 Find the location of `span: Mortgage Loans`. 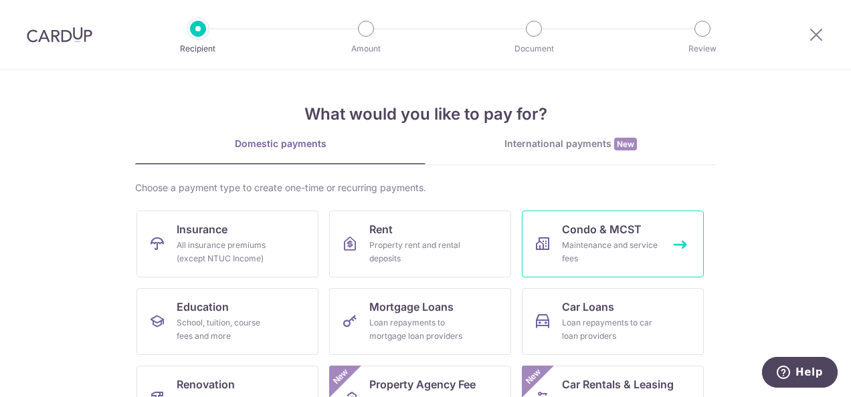

span: Mortgage Loans is located at coordinates (411, 307).